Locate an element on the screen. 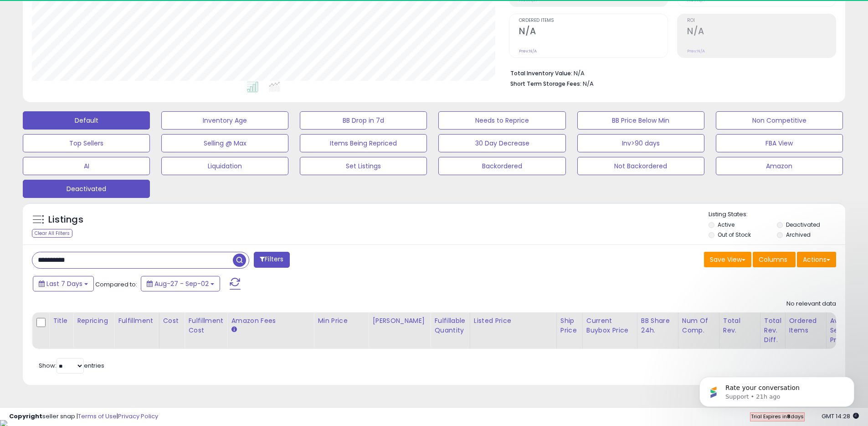 Image resolution: width=868 pixels, height=426 pixels. div: Avg Selling Price is located at coordinates (846, 330).